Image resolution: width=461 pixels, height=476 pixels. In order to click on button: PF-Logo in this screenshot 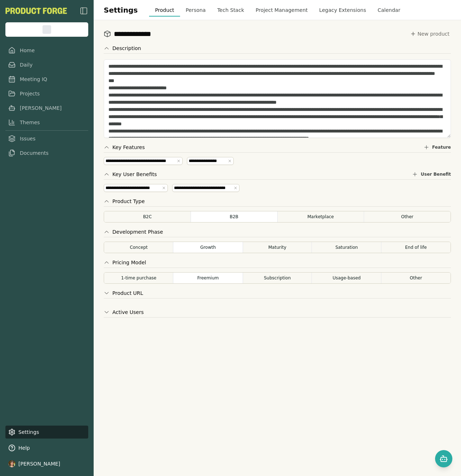, I will do `click(36, 10)`.